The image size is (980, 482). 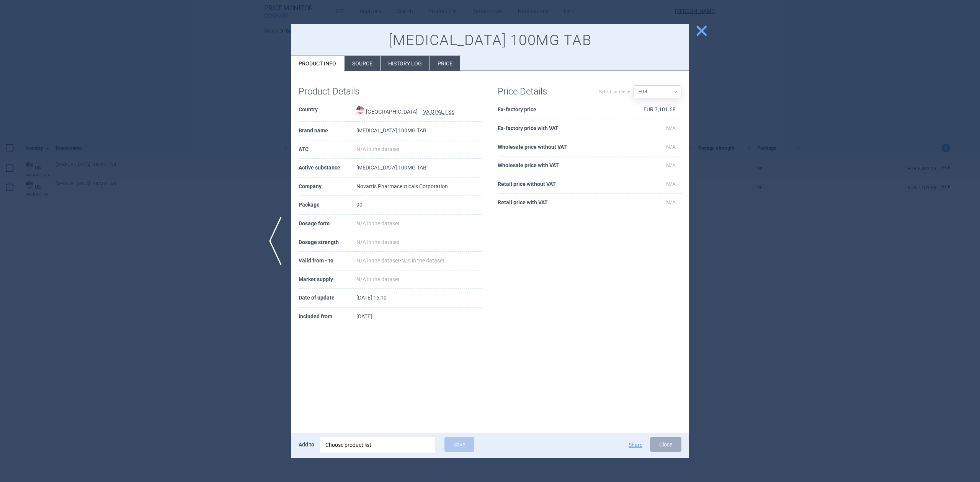 I want to click on th: Brand name, so click(x=328, y=131).